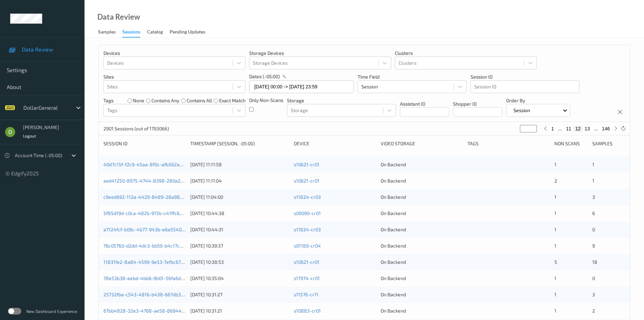 This screenshot has height=320, width=644. I want to click on p: Session ID, so click(525, 77).